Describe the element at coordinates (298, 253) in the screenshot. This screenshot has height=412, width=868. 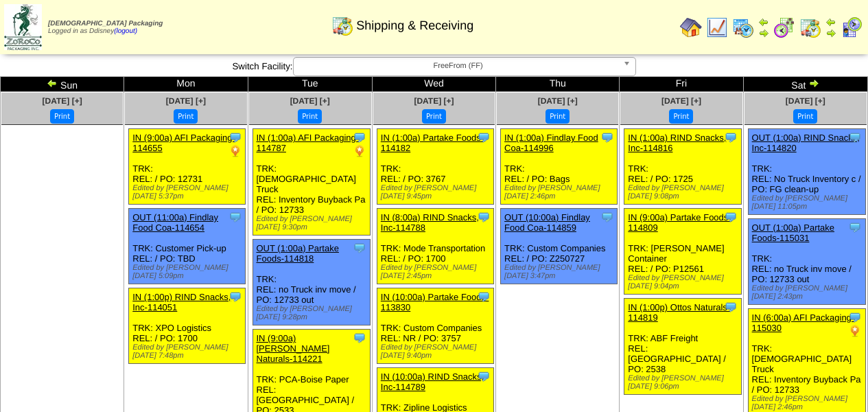
I see `a: OUT (1:00a) Partake Foods-114818` at that location.